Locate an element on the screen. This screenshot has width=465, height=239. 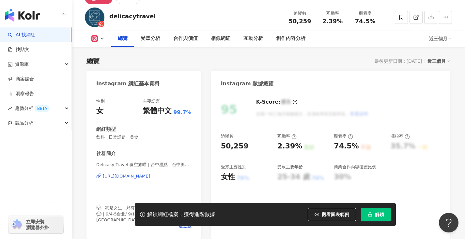
div: 2.39% is located at coordinates (290, 146).